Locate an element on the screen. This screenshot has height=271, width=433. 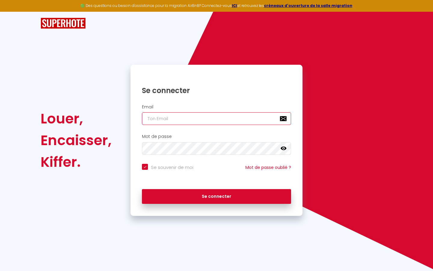
input: Ton Email is located at coordinates (217, 119).